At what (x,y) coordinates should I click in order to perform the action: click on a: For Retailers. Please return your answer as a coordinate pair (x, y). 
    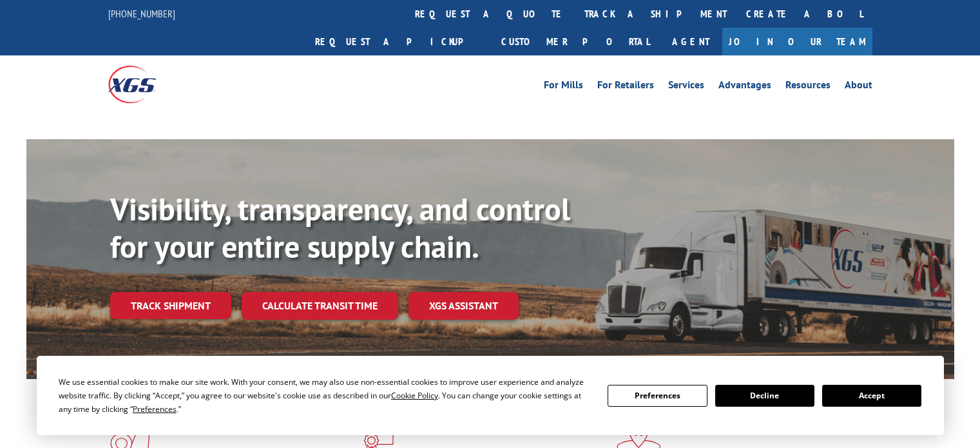
    Looking at the image, I should click on (626, 87).